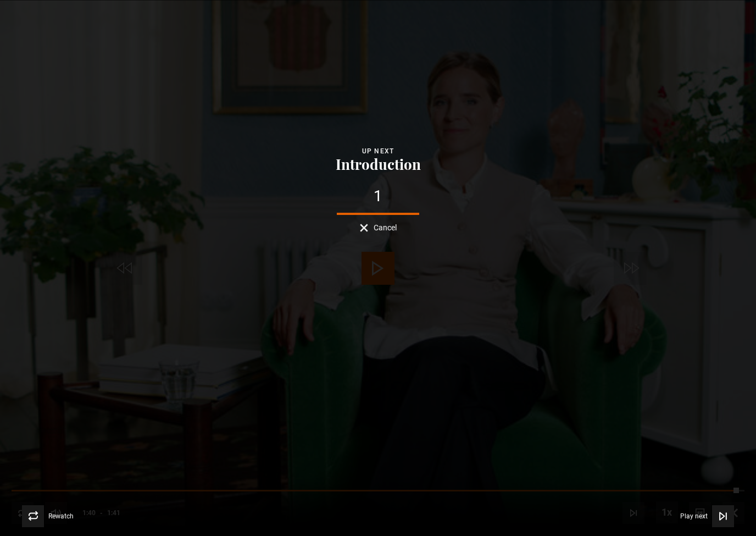 This screenshot has width=756, height=536. What do you see at coordinates (694, 516) in the screenshot?
I see `span: Play next` at bounding box center [694, 516].